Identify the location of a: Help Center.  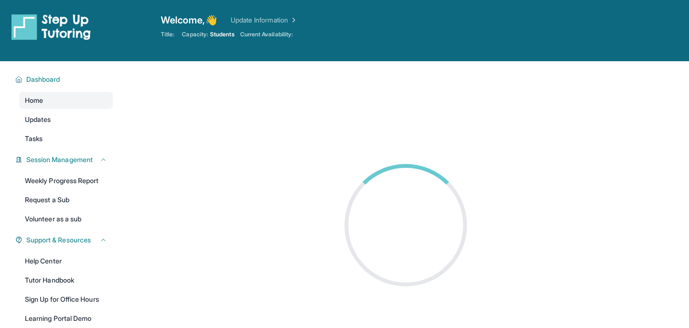
(66, 261).